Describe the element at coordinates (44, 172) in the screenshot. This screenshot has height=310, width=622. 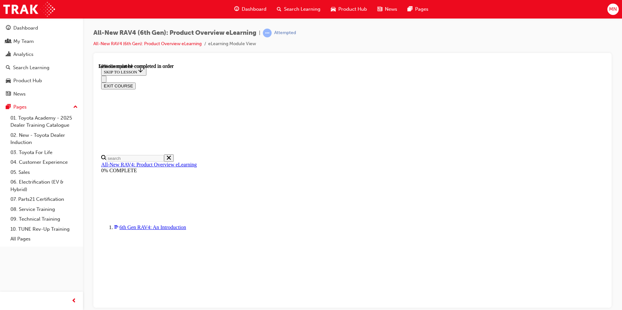
I see `a: 05. Sales` at that location.